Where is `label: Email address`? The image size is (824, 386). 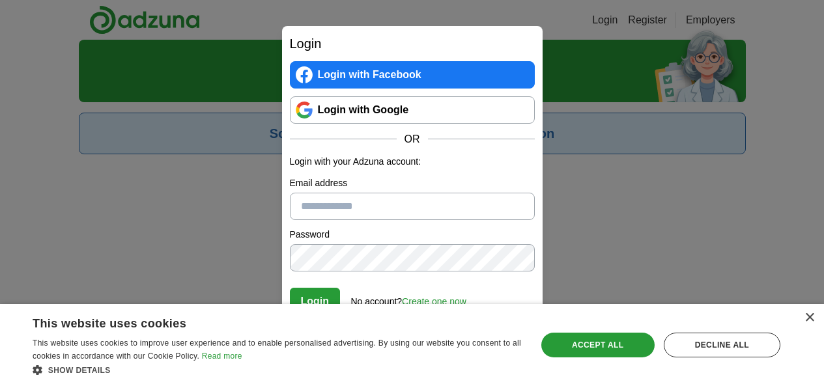 label: Email address is located at coordinates (412, 183).